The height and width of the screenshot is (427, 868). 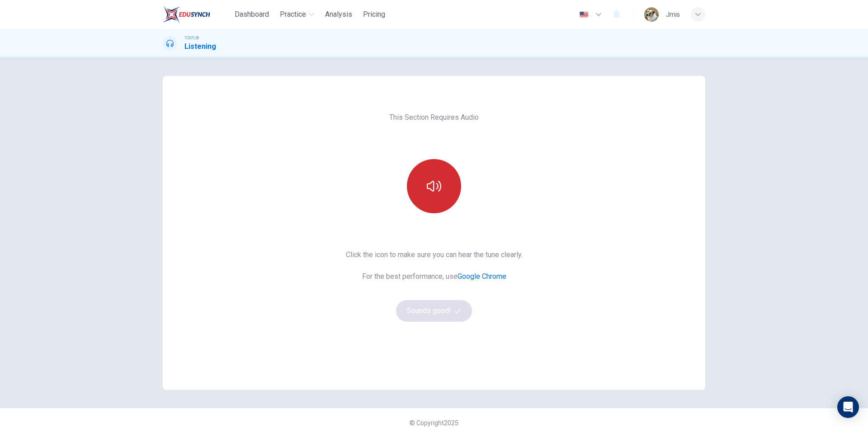 I want to click on button: Practice, so click(x=297, y=14).